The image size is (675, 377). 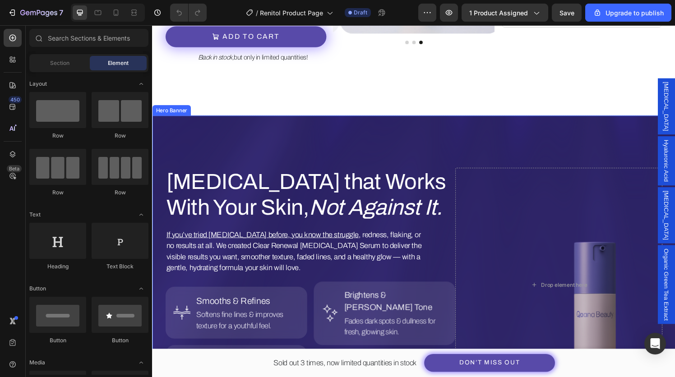 I want to click on button: 1 product assigned, so click(x=505, y=13).